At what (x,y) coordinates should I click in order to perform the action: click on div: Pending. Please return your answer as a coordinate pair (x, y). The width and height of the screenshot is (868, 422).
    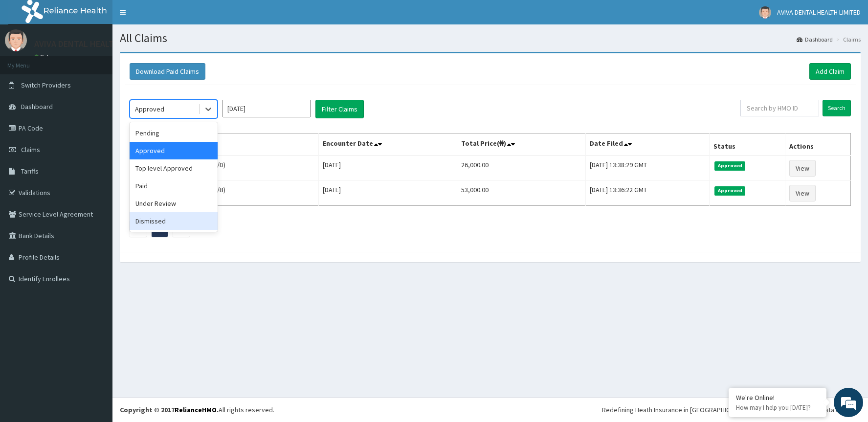
    Looking at the image, I should click on (174, 133).